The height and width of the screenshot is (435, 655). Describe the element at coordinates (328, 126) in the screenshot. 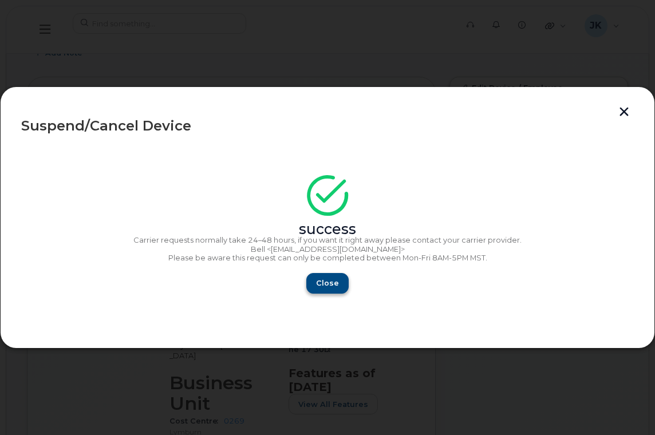

I see `div: Suspend/Cancel Device` at that location.